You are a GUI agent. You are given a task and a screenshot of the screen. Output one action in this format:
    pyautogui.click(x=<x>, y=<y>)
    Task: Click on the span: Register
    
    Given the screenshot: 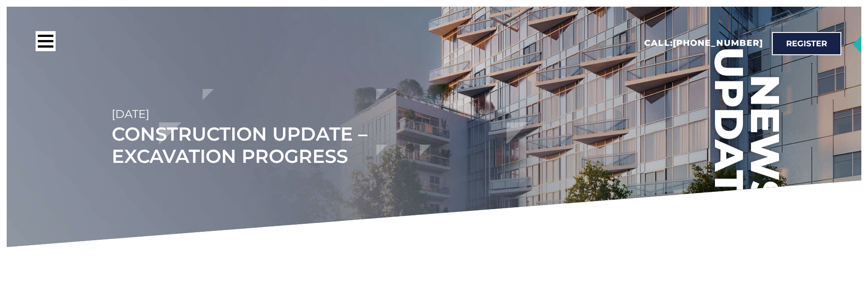 What is the action you would take?
    pyautogui.click(x=807, y=43)
    